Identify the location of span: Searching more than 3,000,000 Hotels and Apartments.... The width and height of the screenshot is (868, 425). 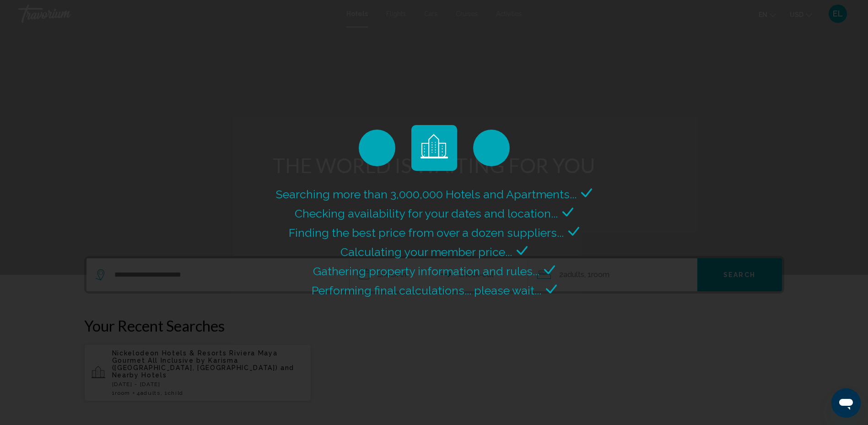
(426, 194).